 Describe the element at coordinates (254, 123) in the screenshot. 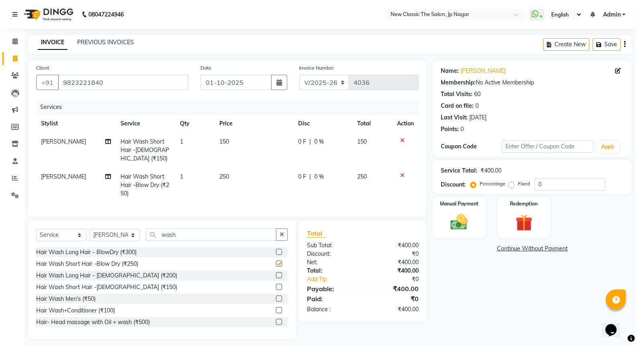

I see `th: Price` at that location.